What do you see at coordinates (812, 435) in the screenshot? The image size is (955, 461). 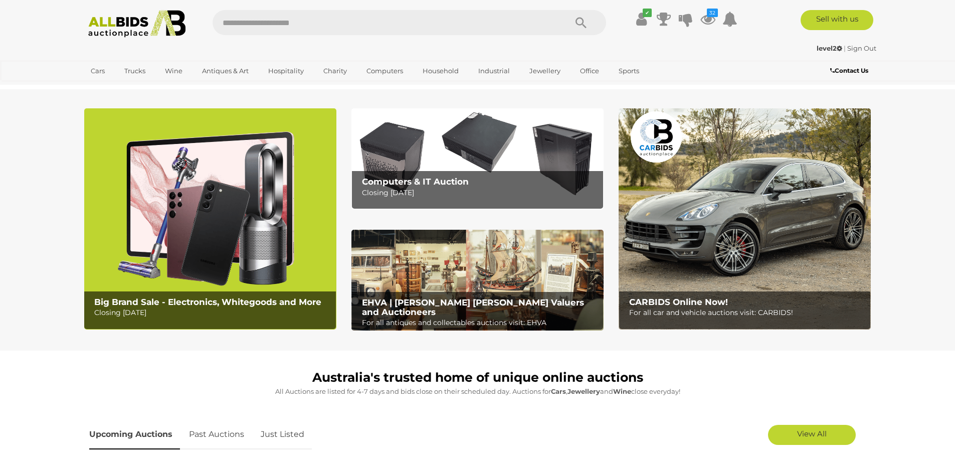 I see `a: View All` at bounding box center [812, 435].